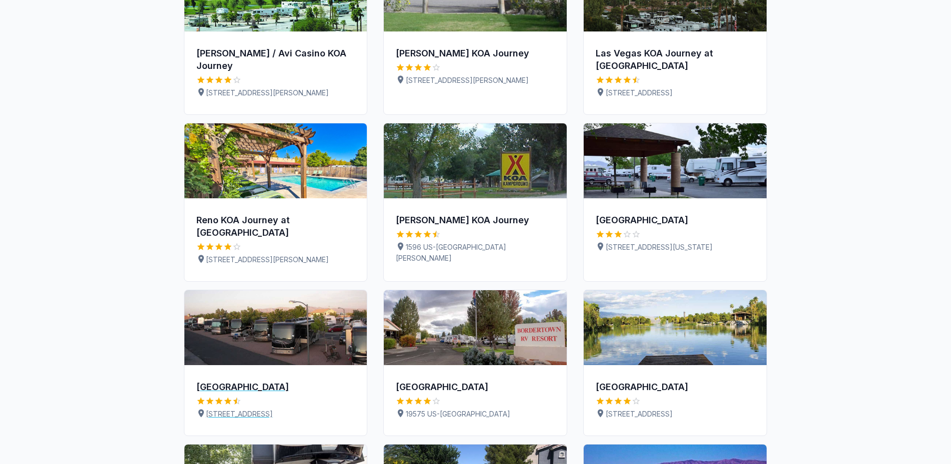 The image size is (951, 464). I want to click on img: Silver Sage RV Park, so click(675, 161).